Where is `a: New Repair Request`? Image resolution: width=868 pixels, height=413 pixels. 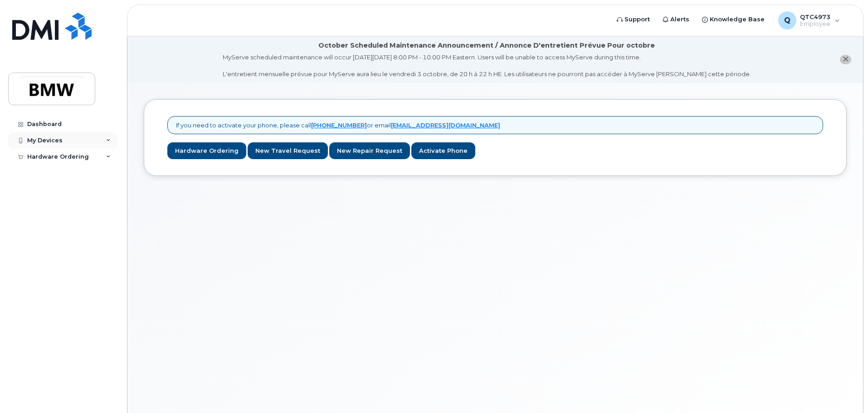 a: New Repair Request is located at coordinates (370, 150).